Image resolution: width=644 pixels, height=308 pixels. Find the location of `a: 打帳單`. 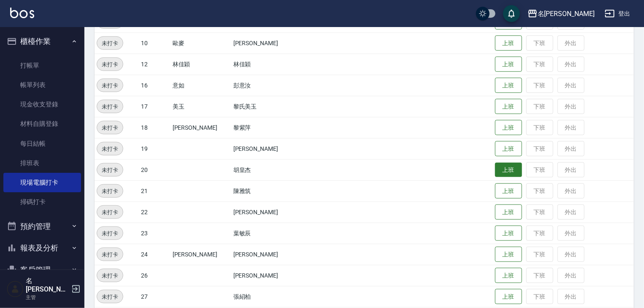

a: 打帳單 is located at coordinates (42, 65).